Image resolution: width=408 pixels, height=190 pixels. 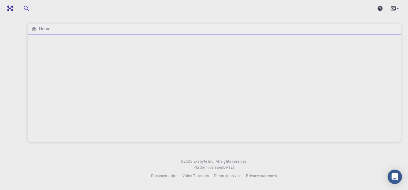 I want to click on a: Documentation, so click(x=164, y=176).